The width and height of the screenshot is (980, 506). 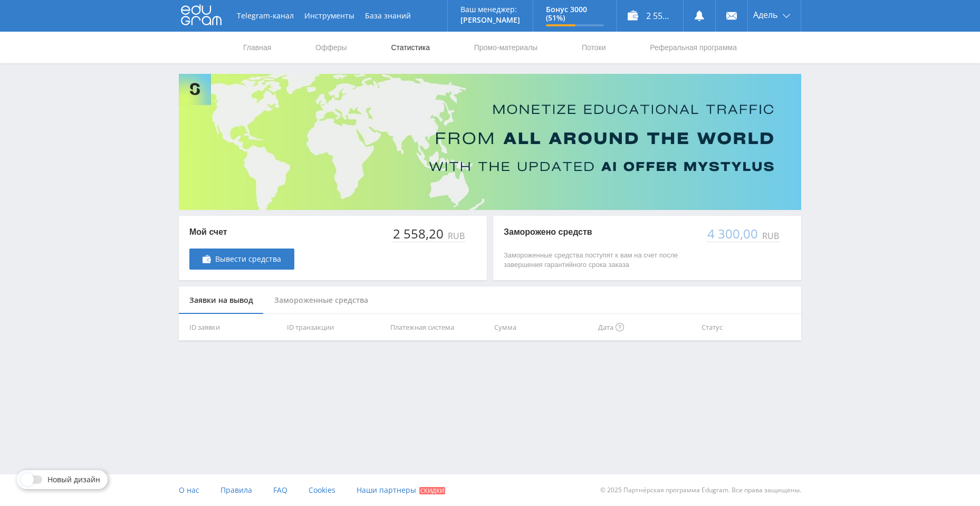 What do you see at coordinates (438, 327) in the screenshot?
I see `th: Платежная система` at bounding box center [438, 327].